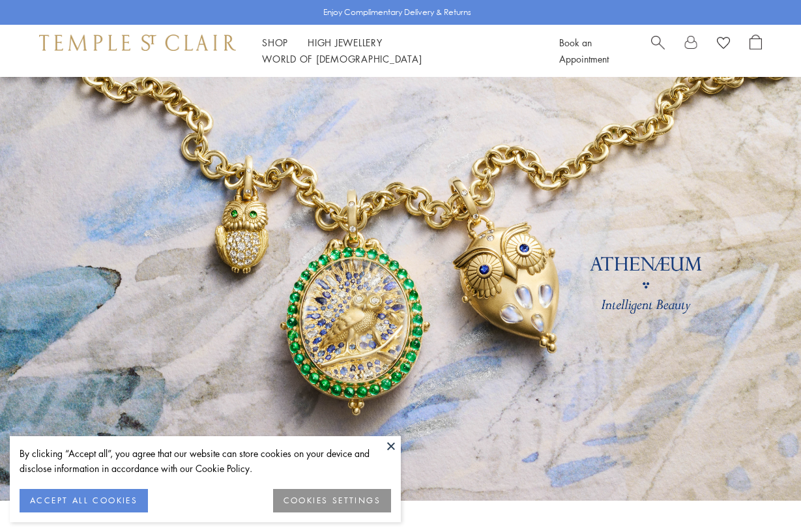  What do you see at coordinates (205, 461) in the screenshot?
I see `div: By clicking “Accept all”, you agree that our website can store cookies on your device and disclos...` at bounding box center [205, 461].